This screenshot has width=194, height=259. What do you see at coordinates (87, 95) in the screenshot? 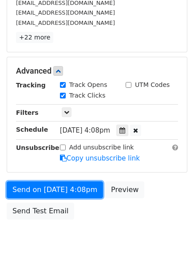
I see `label: Track Clicks` at bounding box center [87, 95].